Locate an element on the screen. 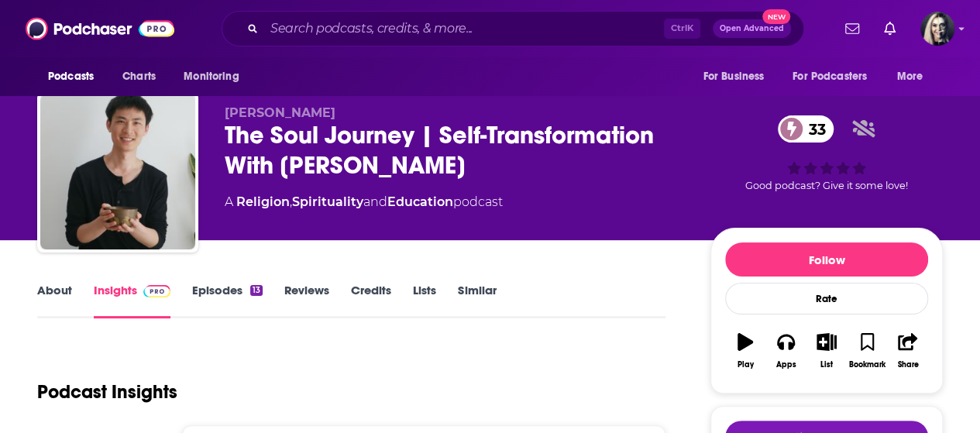  a: Spirituality is located at coordinates (328, 202).